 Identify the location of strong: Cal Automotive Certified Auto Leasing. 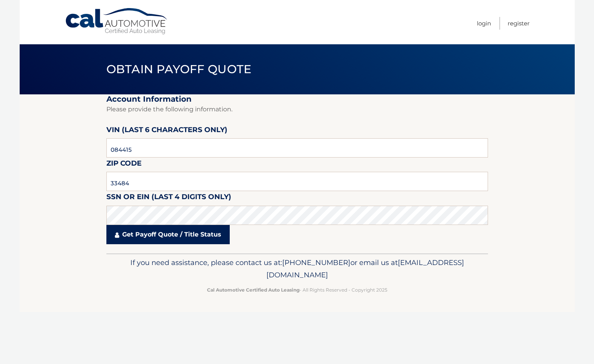
(253, 290).